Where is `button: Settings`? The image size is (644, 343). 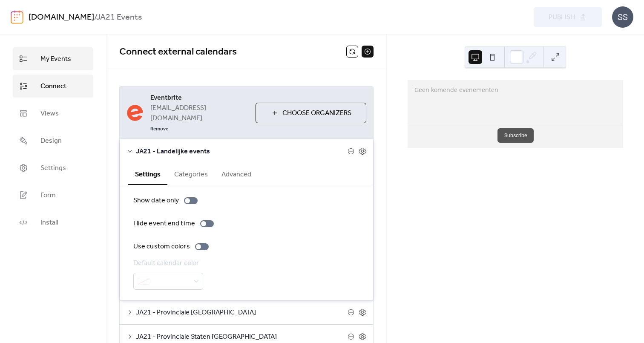
button: Settings is located at coordinates (148, 174).